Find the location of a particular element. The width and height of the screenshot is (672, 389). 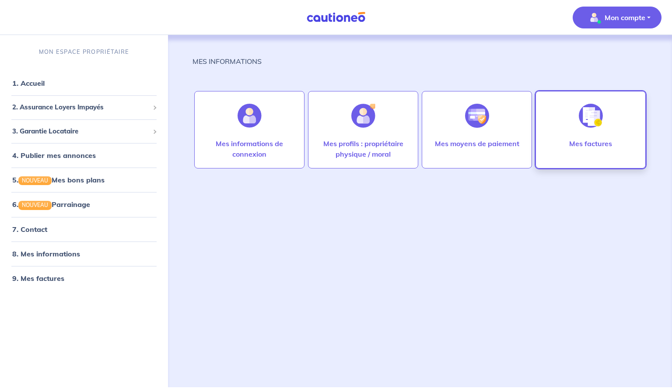

p: Mes informations de connexion is located at coordinates (249, 149).